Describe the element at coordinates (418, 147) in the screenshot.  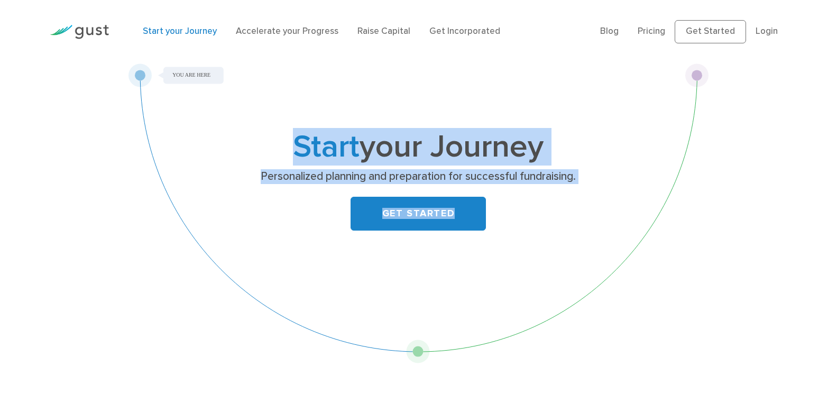
I see `h1: your Journey` at that location.